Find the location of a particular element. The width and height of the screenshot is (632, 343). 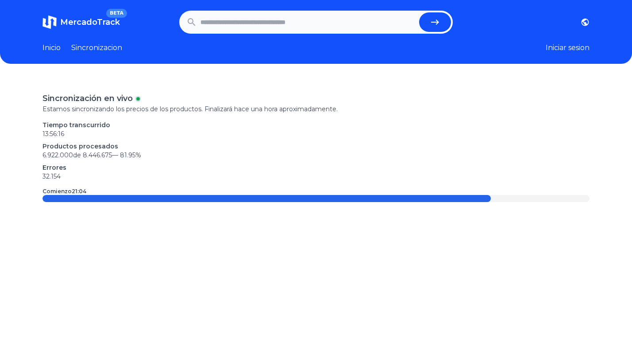

p: Comienzo is located at coordinates (64, 191).